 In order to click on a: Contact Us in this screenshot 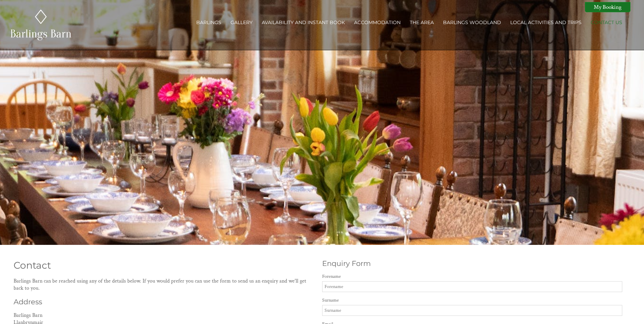, I will do `click(606, 22)`.